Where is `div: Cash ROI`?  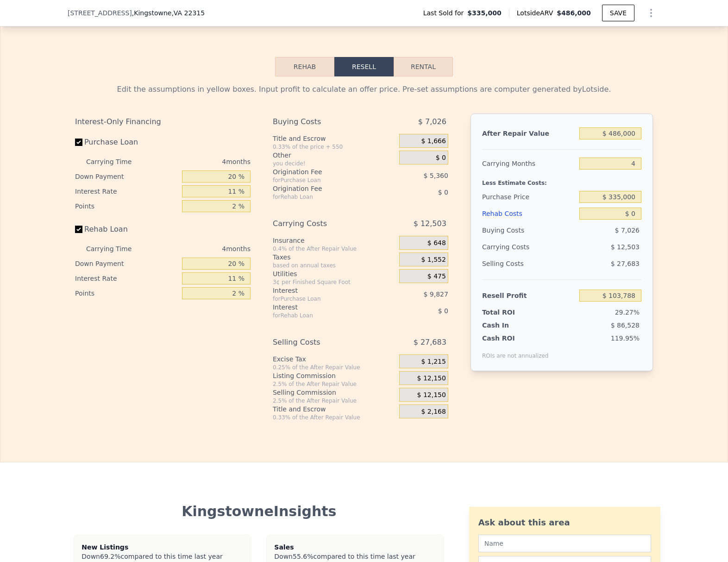
div: Cash ROI is located at coordinates (516, 338).